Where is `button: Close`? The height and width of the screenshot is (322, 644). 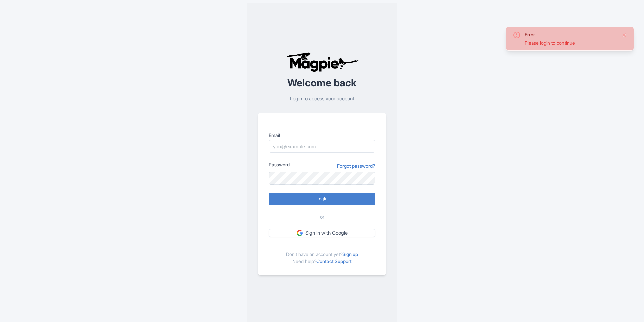
button: Close is located at coordinates (624, 35).